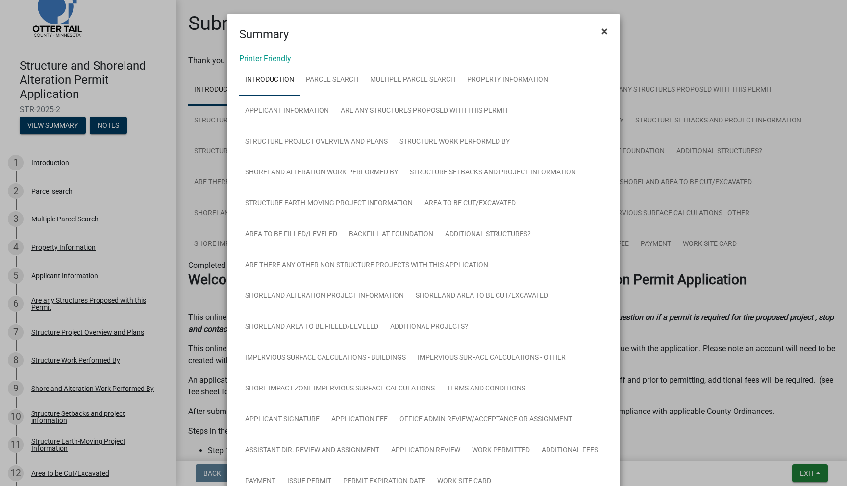 The height and width of the screenshot is (486, 847). I want to click on a: Structure Project Overview and Plans, so click(316, 142).